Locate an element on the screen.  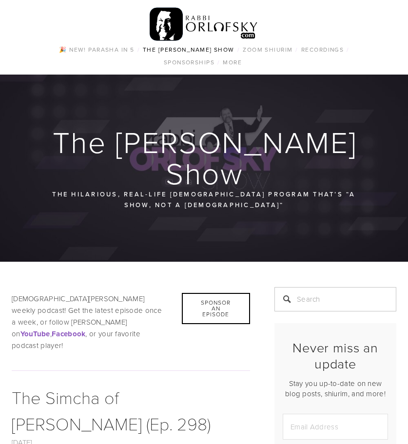
strong: YouTube is located at coordinates (35, 334).